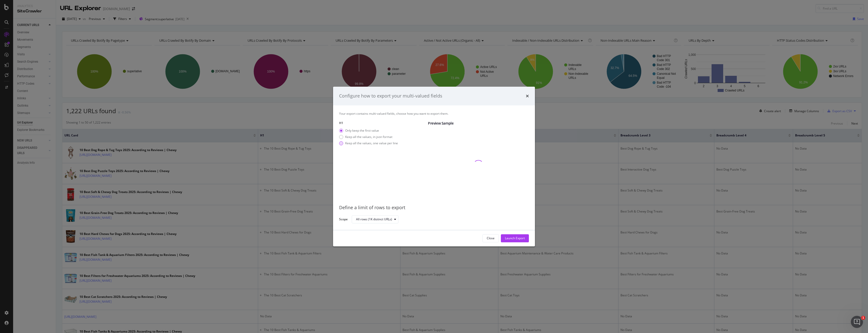 This screenshot has height=333, width=868. Describe the element at coordinates (391, 96) in the screenshot. I see `div: Configure how to export your multi-valued fields` at that location.